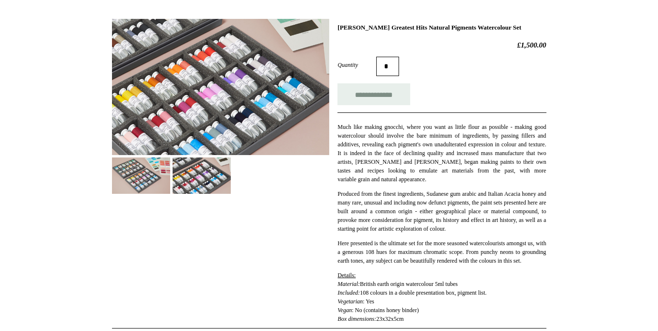 The height and width of the screenshot is (331, 658). Describe the element at coordinates (441, 252) in the screenshot. I see `p: Here presented is the ultimate set for the more seasoned watercolourists amongst us, with a gener...` at that location.